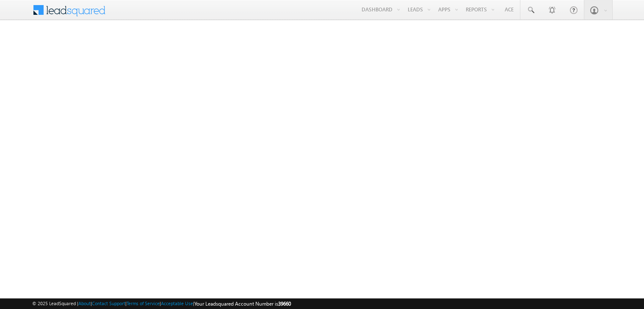 The width and height of the screenshot is (644, 309). Describe the element at coordinates (143, 303) in the screenshot. I see `a: Terms of Service` at that location.